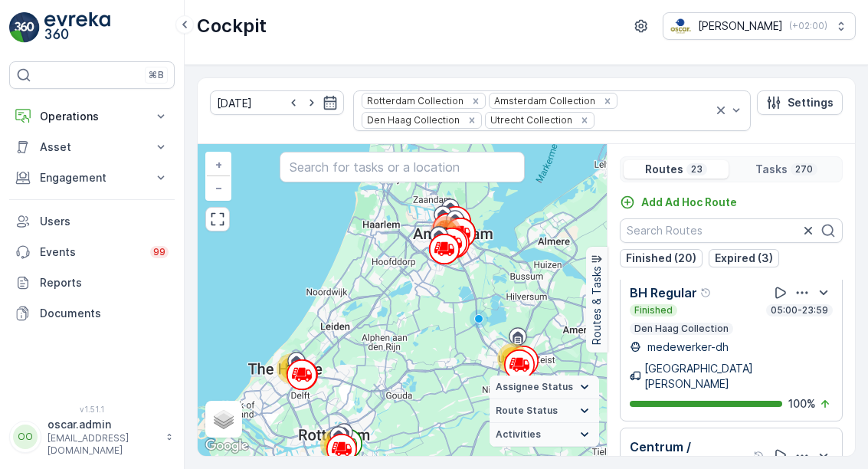 The width and height of the screenshot is (868, 469). Describe the element at coordinates (585, 121) in the screenshot. I see `div: Remove Utrecht Collection` at that location.